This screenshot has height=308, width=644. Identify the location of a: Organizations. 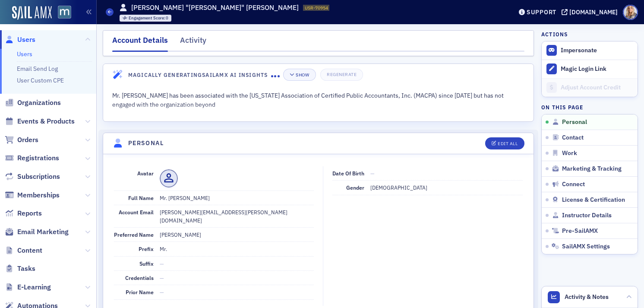
(33, 103).